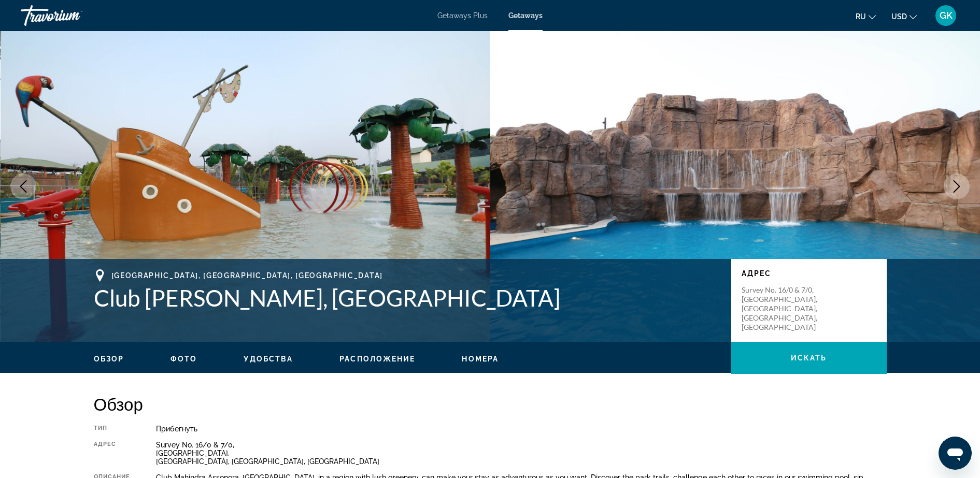 This screenshot has height=478, width=980. What do you see at coordinates (520, 429) in the screenshot?
I see `div: Прибегнуть` at bounding box center [520, 429].